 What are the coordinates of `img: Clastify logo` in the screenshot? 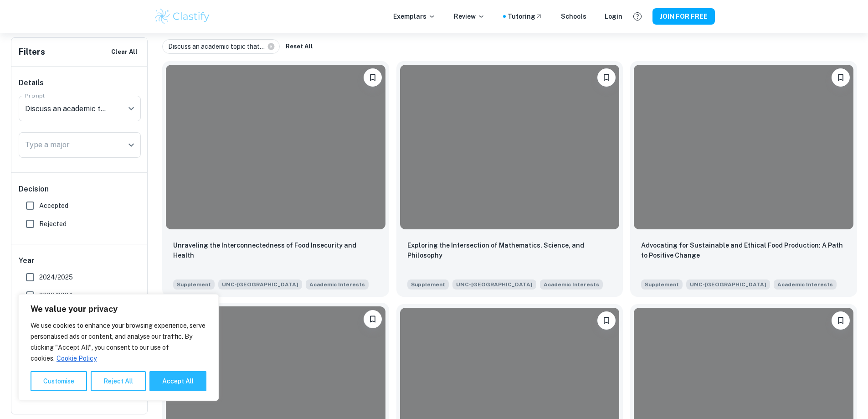 It's located at (182, 16).